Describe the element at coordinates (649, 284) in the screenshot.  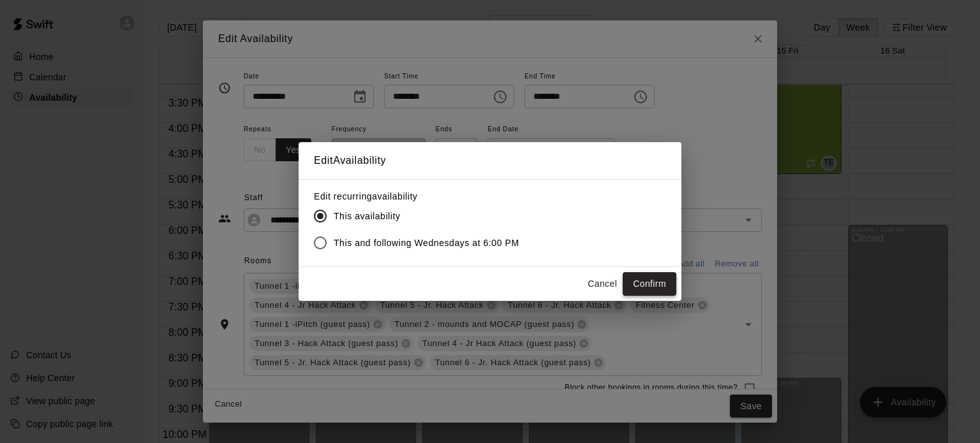
I see `button: Confirm` at that location.